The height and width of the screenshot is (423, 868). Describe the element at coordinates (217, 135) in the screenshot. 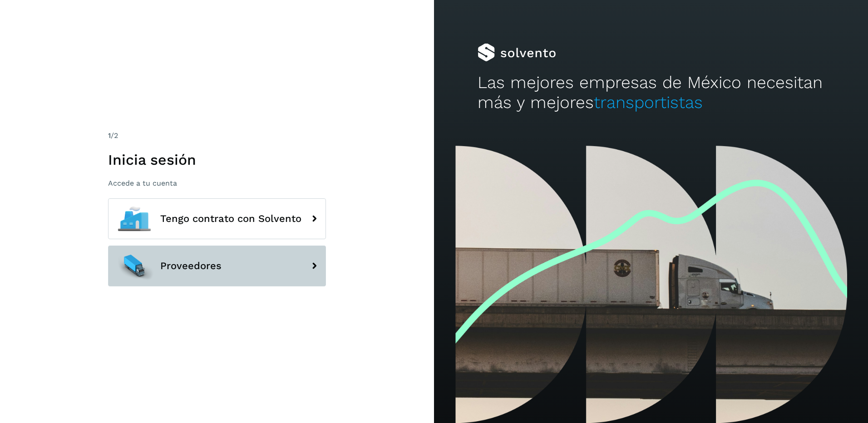

I see `div: /2` at that location.